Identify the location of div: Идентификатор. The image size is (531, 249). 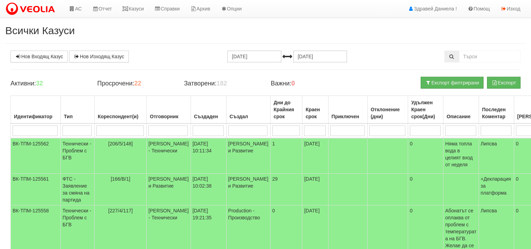
(36, 117).